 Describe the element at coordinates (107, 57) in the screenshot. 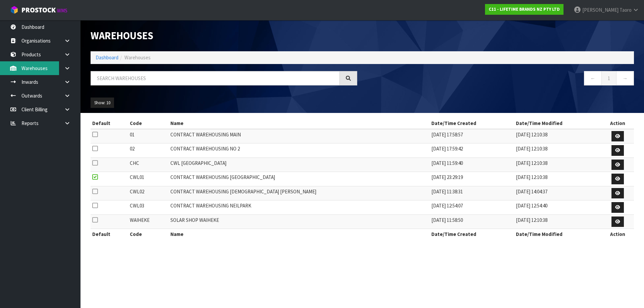

I see `a: Dashboard` at that location.